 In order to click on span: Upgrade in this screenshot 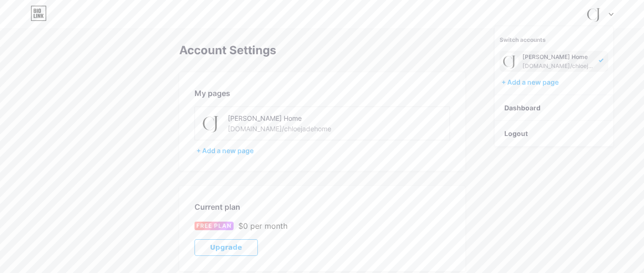, I will do `click(227, 248)`.